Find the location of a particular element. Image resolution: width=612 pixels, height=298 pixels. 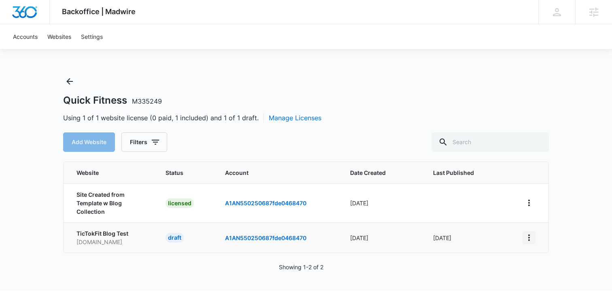

span: Date Created is located at coordinates (376, 172).